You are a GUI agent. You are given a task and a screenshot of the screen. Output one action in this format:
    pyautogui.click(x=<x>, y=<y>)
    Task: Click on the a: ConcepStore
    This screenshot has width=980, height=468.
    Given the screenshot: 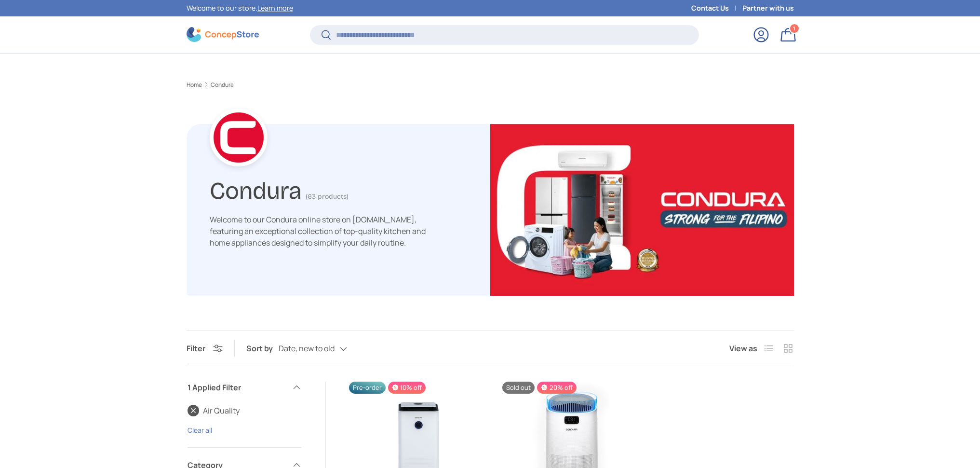 What is the action you would take?
    pyautogui.click(x=223, y=35)
    